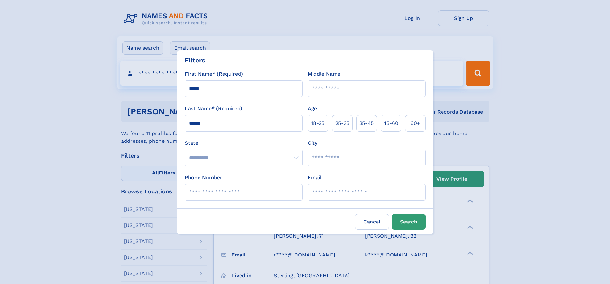 This screenshot has height=284, width=610. What do you see at coordinates (195, 60) in the screenshot?
I see `div: Filters` at bounding box center [195, 60].